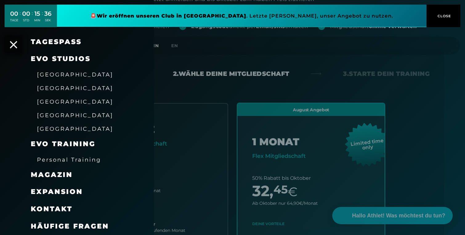  What do you see at coordinates (37, 20) in the screenshot?
I see `div: MIN` at bounding box center [37, 20].